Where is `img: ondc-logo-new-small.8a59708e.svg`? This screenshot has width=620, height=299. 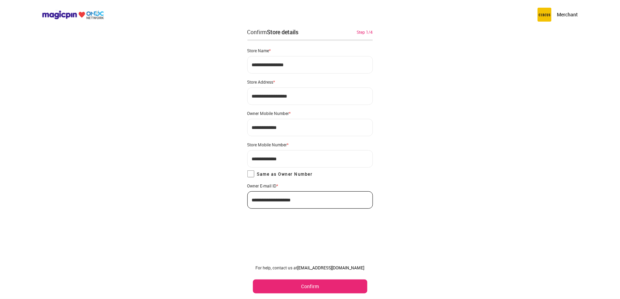 img: ondc-logo-new-small.8a59708e.svg is located at coordinates (73, 15).